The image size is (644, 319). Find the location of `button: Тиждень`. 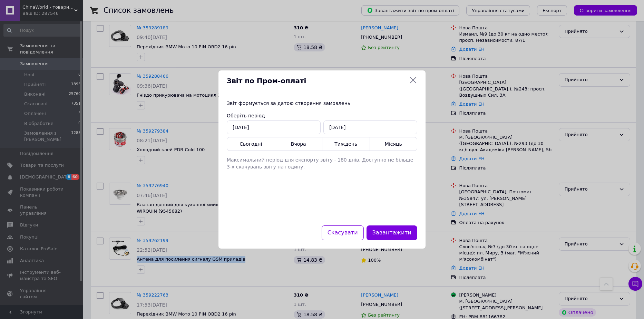

button: Тиждень is located at coordinates (346, 144).